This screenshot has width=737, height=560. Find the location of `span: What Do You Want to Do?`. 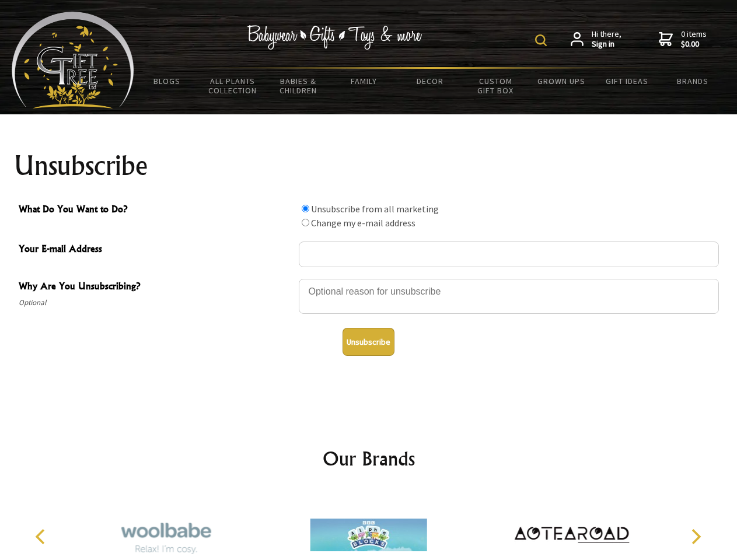

span: What Do You Want to Do? is located at coordinates (156, 210).